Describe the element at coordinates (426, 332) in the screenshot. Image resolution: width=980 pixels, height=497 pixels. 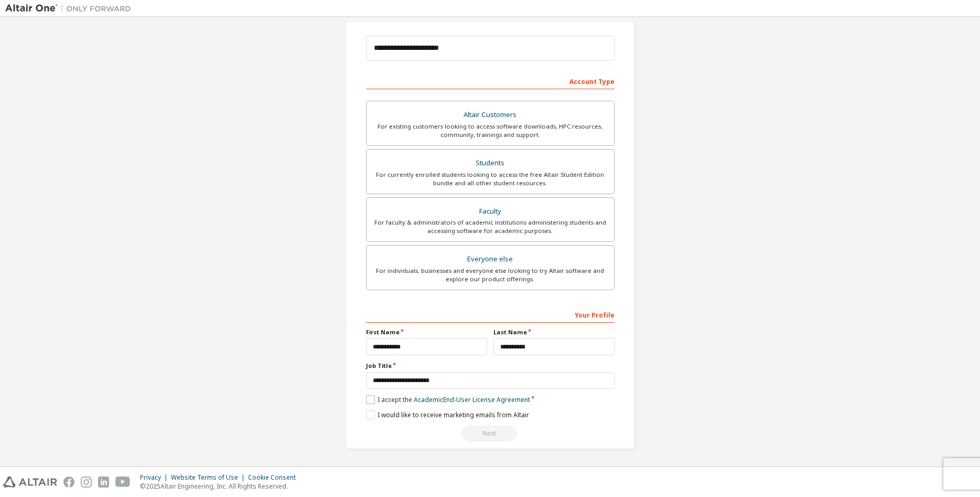
I see `label: First Name` at that location.